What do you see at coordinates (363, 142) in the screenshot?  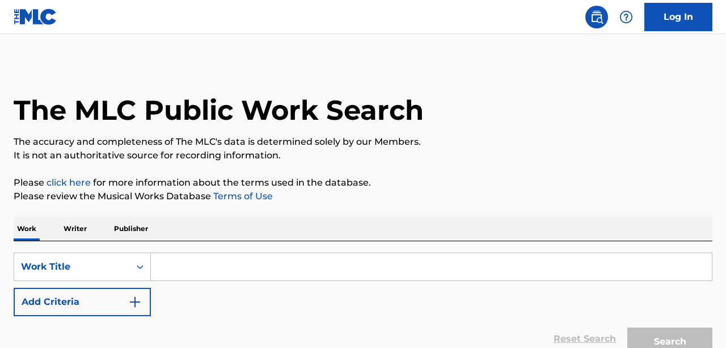 I see `p: The accuracy and completeness of The MLC's data is determined solely by our Members.` at bounding box center [363, 142].